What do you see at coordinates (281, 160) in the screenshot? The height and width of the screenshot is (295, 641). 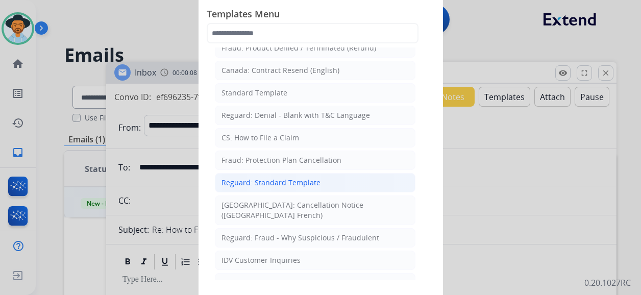 I see `div: Fraud: Protection Plan Cancellation` at bounding box center [281, 160].